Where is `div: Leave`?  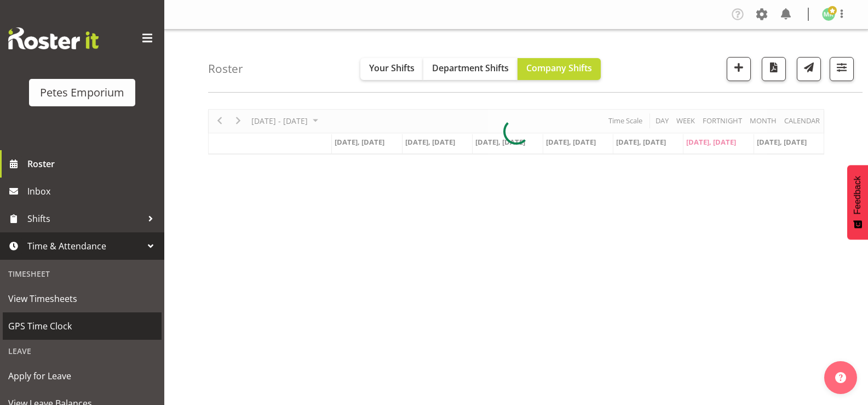 div: Leave is located at coordinates (82, 351).